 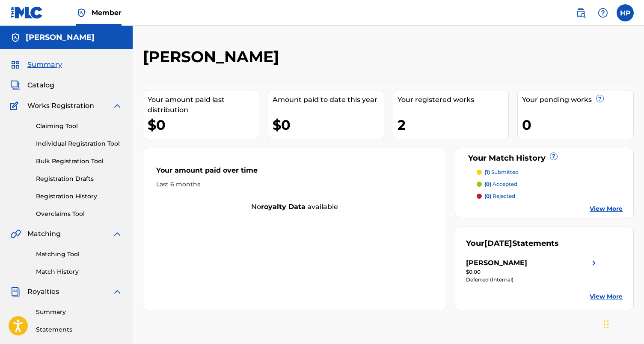 What do you see at coordinates (549, 172) in the screenshot?
I see `a: (1) submitted` at bounding box center [549, 172].